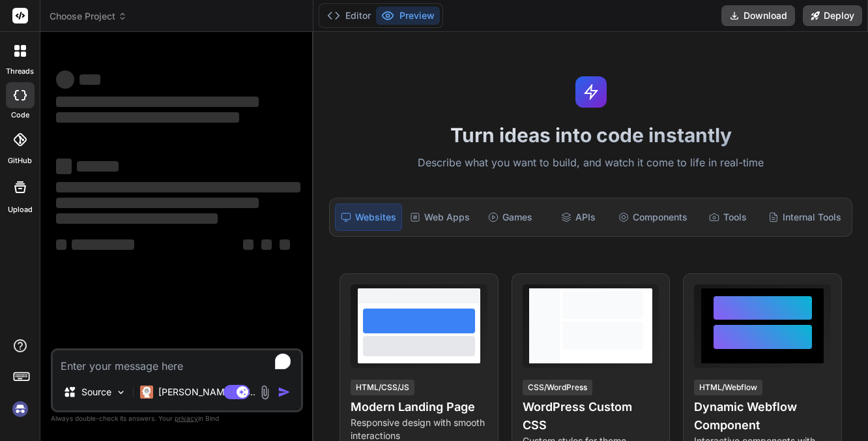 The height and width of the screenshot is (441, 868). I want to click on textarea: To enrich screen reader interactions, please activate Accessibility in Grammarly extension settings, so click(176, 362).